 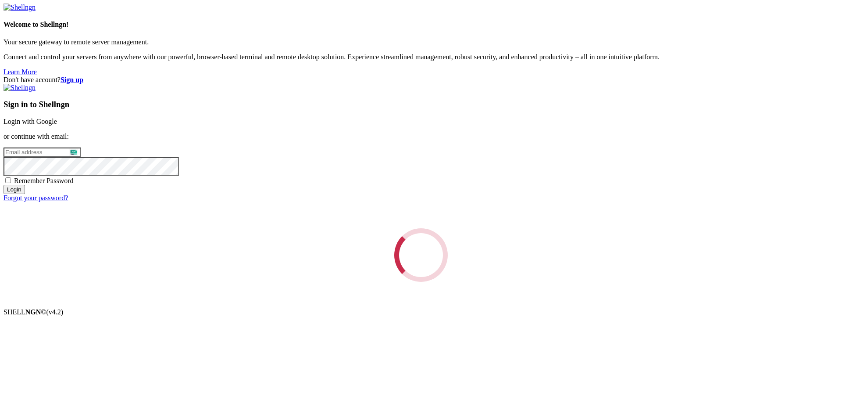 What do you see at coordinates (421, 255) in the screenshot?
I see `div: Loading...` at bounding box center [421, 255].